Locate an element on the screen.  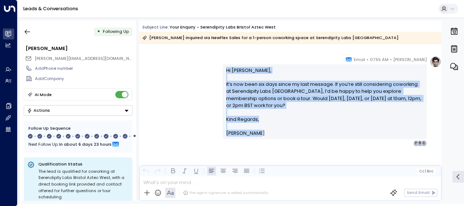
span: In about 6 days 23 hours is located at coordinates (85, 144).